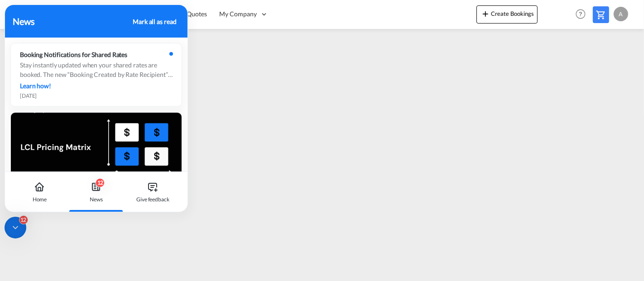 The height and width of the screenshot is (281, 644). Describe the element at coordinates (581, 14) in the screenshot. I see `span: Help` at that location.